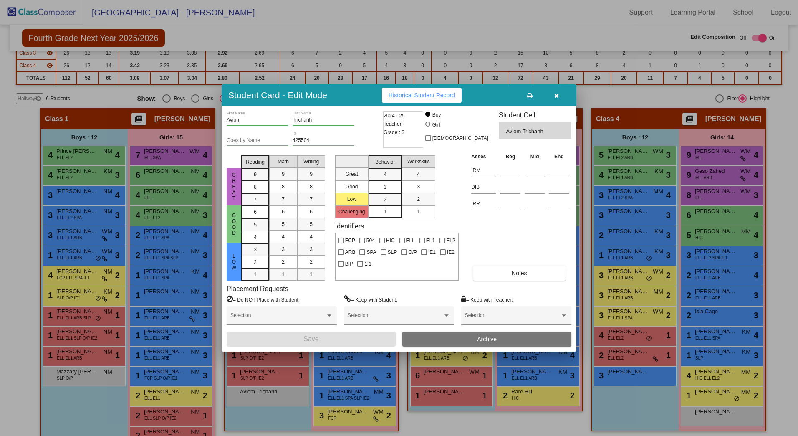 This screenshot has width=798, height=436. What do you see at coordinates (529, 132) in the screenshot?
I see `span: Aviom Trichanh` at bounding box center [529, 132].